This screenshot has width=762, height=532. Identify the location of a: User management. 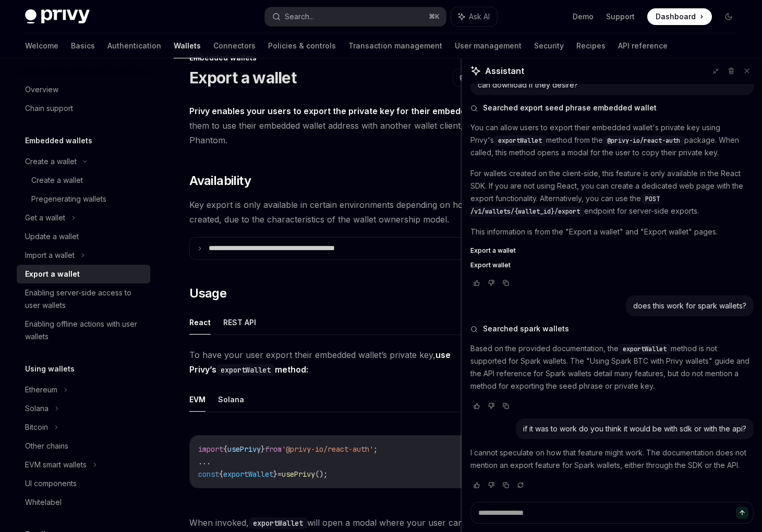
(488, 46).